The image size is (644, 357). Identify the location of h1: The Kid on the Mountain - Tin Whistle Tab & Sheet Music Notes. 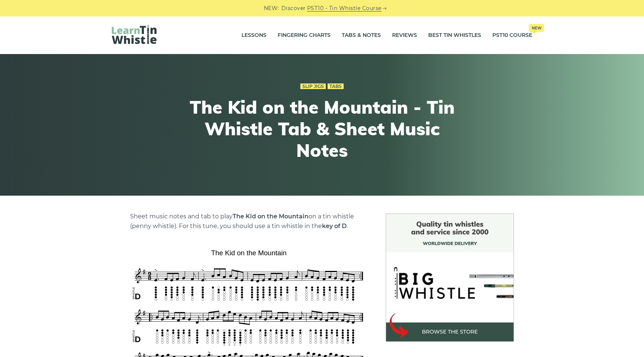
(322, 128).